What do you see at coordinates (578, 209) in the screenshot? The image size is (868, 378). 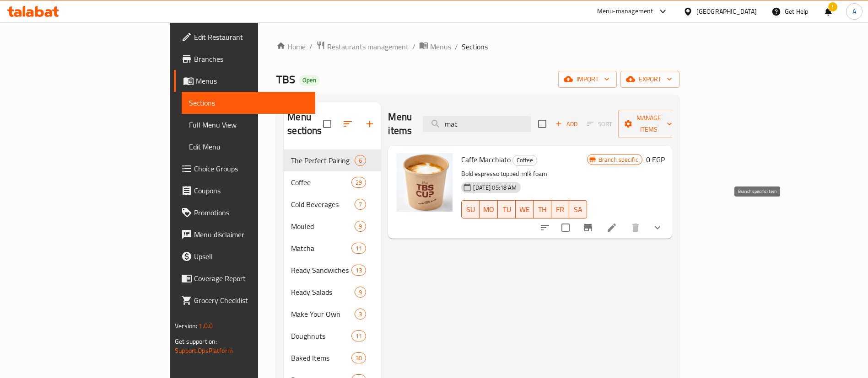 I see `span: SA` at bounding box center [578, 209].